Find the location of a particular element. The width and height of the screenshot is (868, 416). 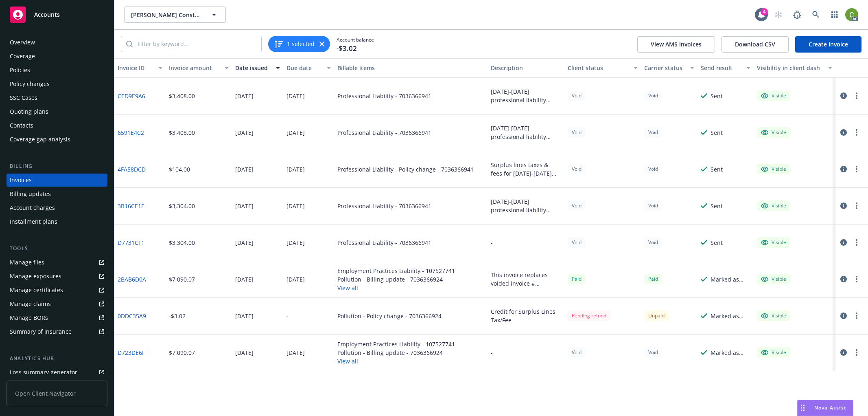

div: Billing updates is located at coordinates (30, 194).